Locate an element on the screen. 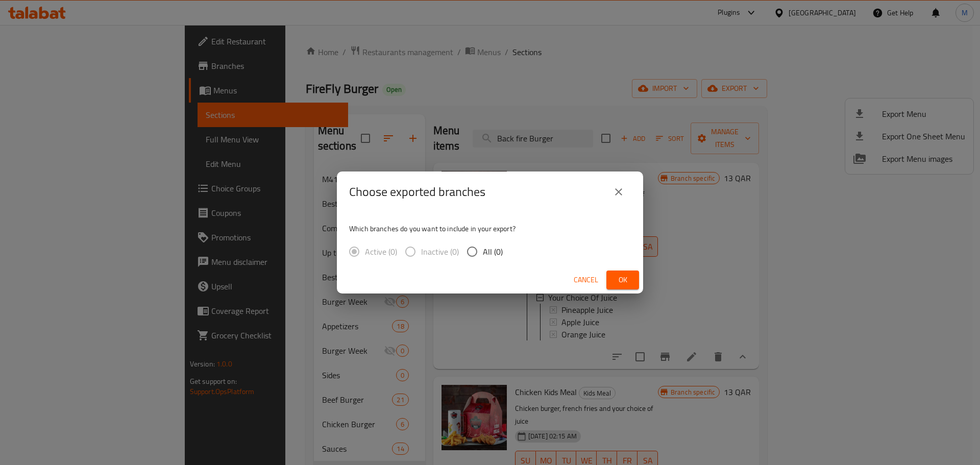 The image size is (980, 465). button: Ok is located at coordinates (623, 280).